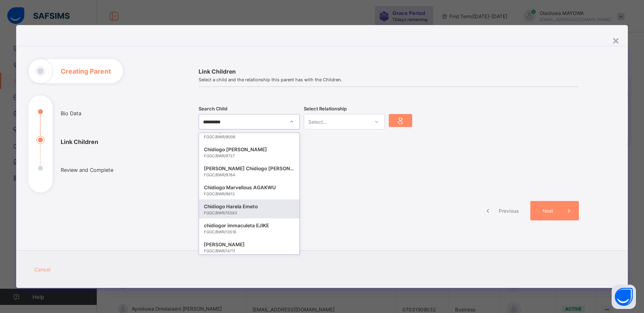 This screenshot has height=313, width=644. Describe the element at coordinates (213, 109) in the screenshot. I see `span: Search Child` at that location.